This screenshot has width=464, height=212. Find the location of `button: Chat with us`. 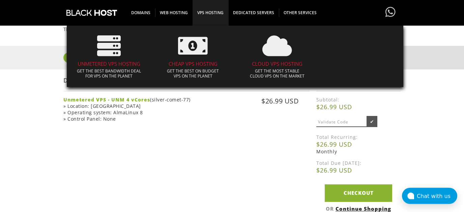

button: Chat with us is located at coordinates (429, 196).